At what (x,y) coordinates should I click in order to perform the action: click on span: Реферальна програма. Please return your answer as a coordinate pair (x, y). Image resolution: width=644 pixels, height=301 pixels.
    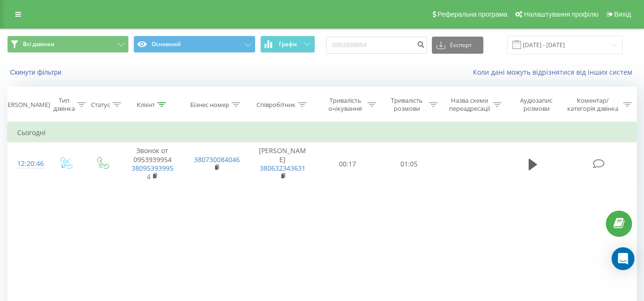
    Looking at the image, I should click on (473, 14).